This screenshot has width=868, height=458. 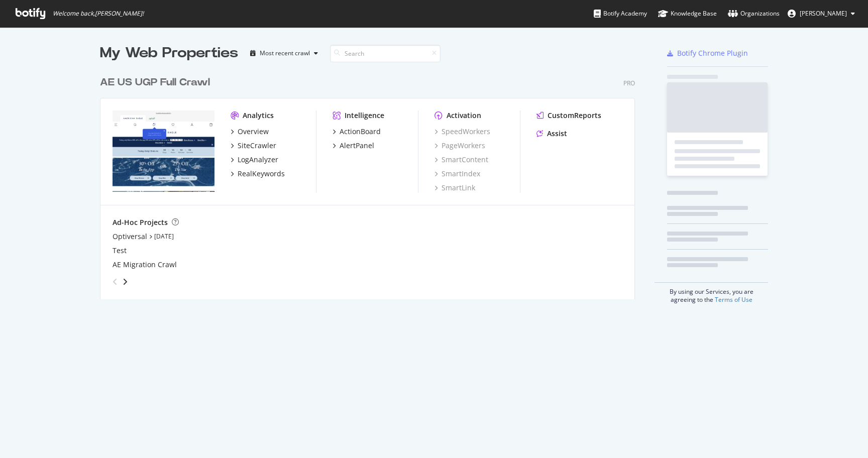 What do you see at coordinates (130, 237) in the screenshot?
I see `a: Optiversal` at bounding box center [130, 237].